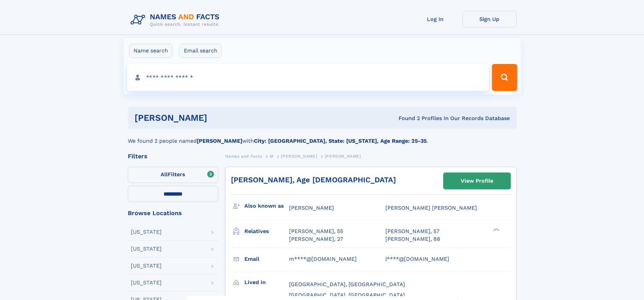  Describe the element at coordinates (164, 174) in the screenshot. I see `span: All` at that location.